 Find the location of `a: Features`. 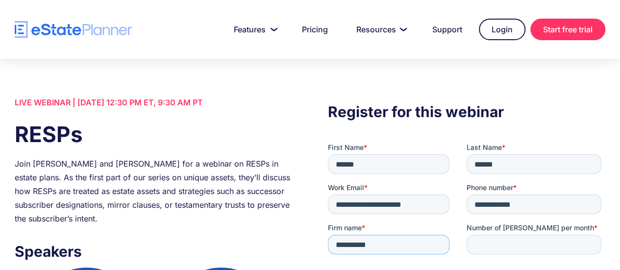

a: Features is located at coordinates (254, 29).